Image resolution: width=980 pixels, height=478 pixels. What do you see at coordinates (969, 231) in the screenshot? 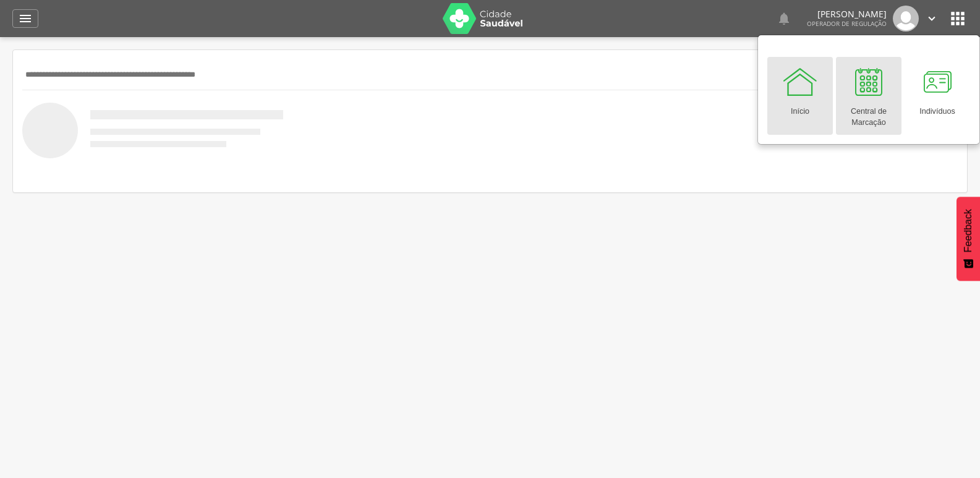
I see `span: Feedback` at bounding box center [969, 231].